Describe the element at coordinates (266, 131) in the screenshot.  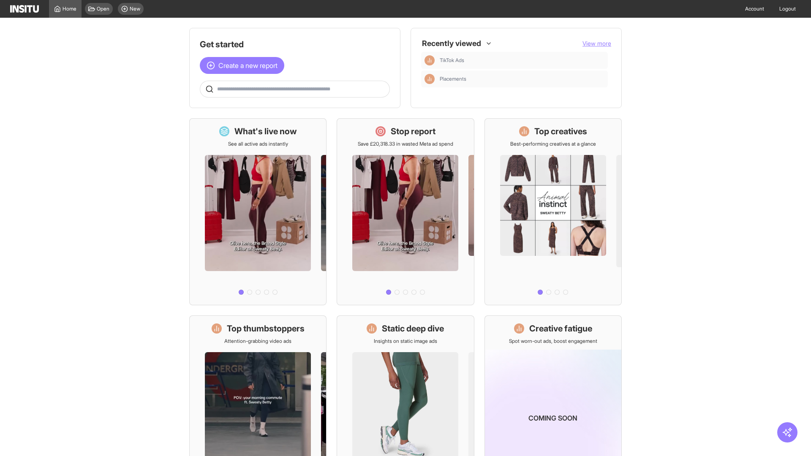
I see `h1: What's live now` at that location.